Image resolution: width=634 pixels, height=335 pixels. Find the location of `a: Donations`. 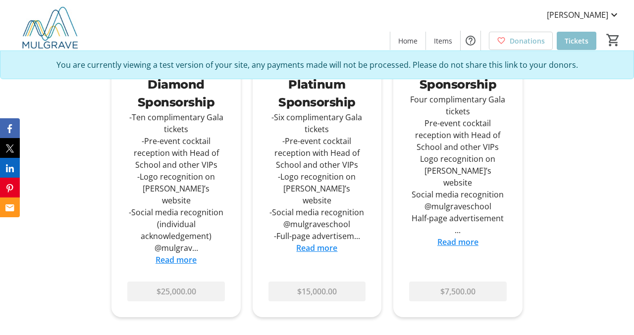

a: Donations is located at coordinates (521, 41).